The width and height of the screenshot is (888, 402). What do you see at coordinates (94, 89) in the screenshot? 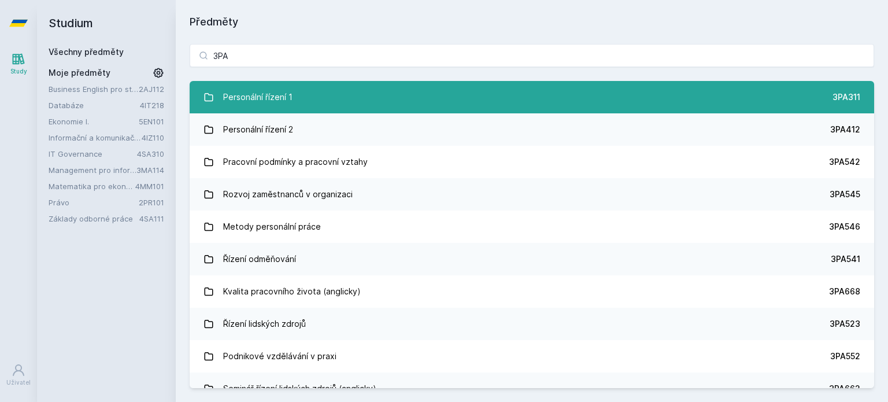
I see `a: Business English pro středně pokročilé 2 (B1)` at bounding box center [94, 89].